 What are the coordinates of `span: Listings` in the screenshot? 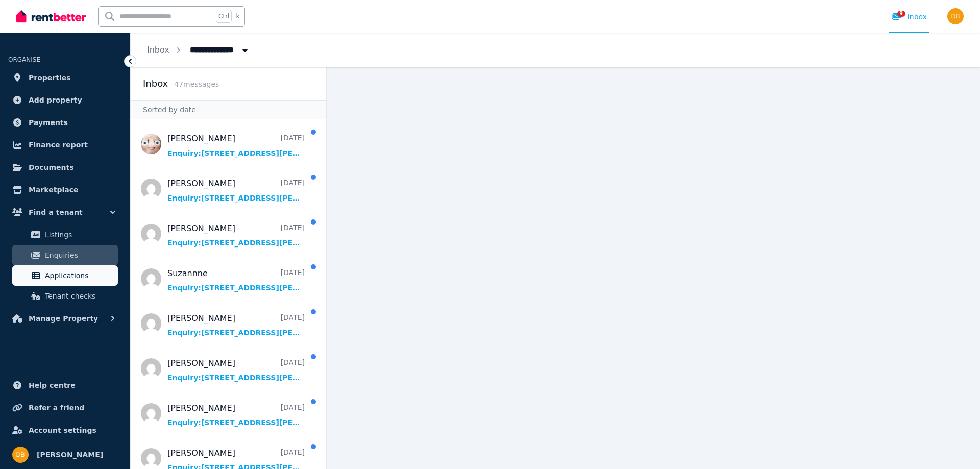 It's located at (79, 234).